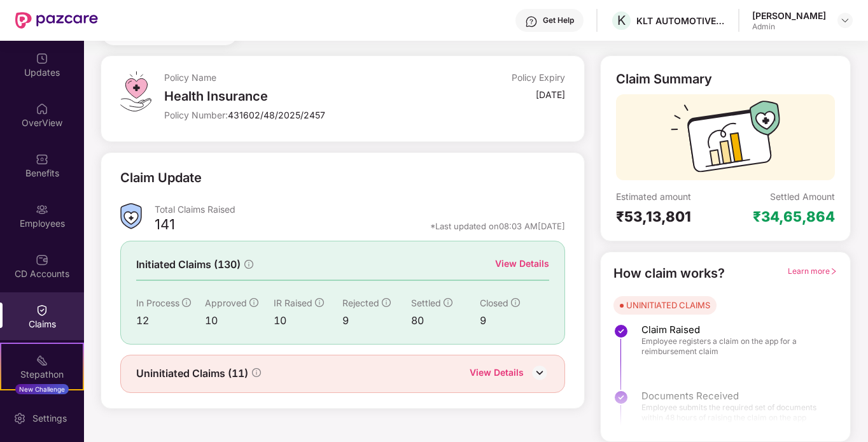 Image resolution: width=868 pixels, height=442 pixels. What do you see at coordinates (793, 217) in the screenshot?
I see `div: ₹34,65,864` at bounding box center [793, 217].